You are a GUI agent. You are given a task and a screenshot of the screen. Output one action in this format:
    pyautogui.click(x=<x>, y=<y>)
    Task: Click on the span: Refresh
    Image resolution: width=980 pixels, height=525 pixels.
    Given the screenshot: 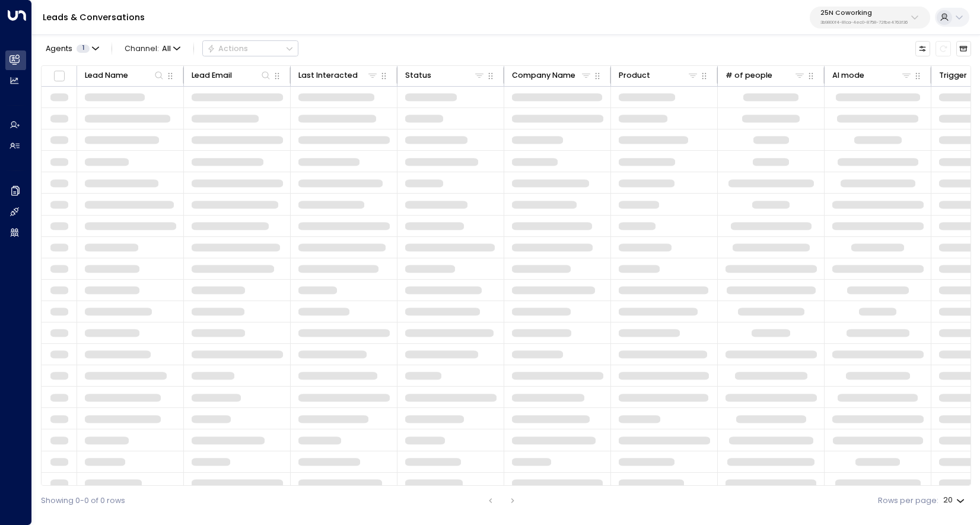 What is the action you would take?
    pyautogui.click(x=942, y=48)
    